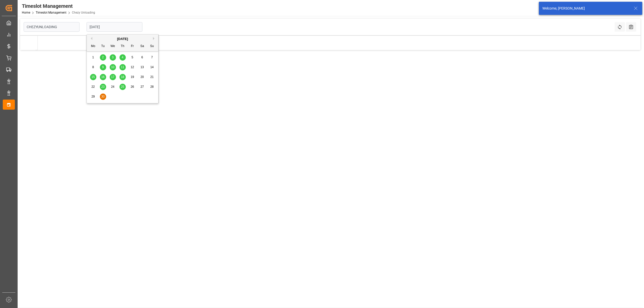 This screenshot has height=308, width=644. What do you see at coordinates (93, 87) in the screenshot?
I see `span: 22` at bounding box center [93, 87].